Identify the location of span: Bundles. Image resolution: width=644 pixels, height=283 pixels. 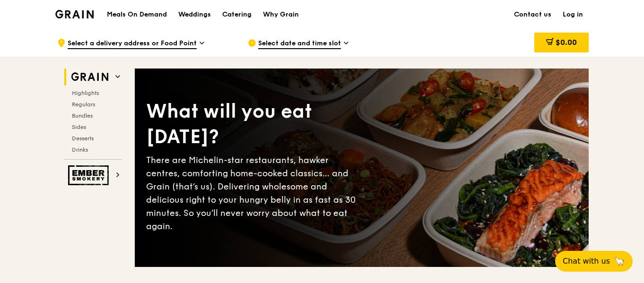
(82, 116).